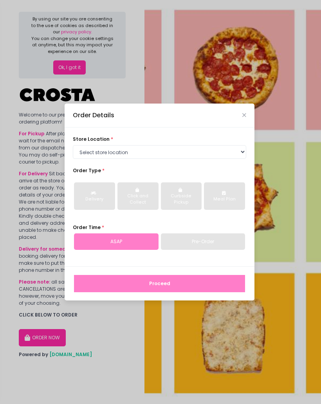  Describe the element at coordinates (138, 196) in the screenshot. I see `button: Click and Collect` at that location.